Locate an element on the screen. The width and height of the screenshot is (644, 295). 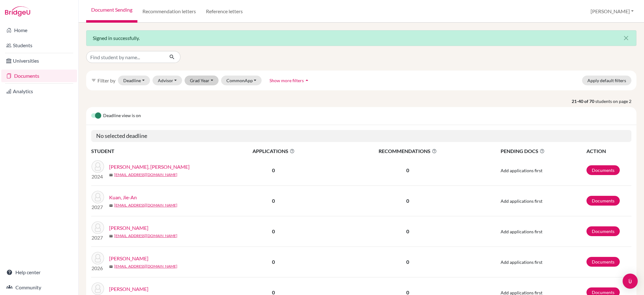
span: Deadline view is on is located at coordinates (122, 116).